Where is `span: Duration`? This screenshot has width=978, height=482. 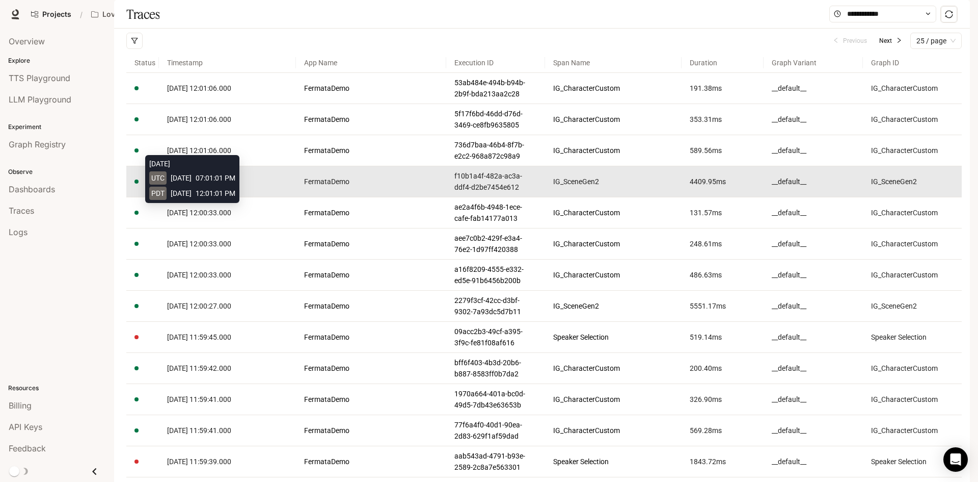
span: Duration is located at coordinates (723, 63).